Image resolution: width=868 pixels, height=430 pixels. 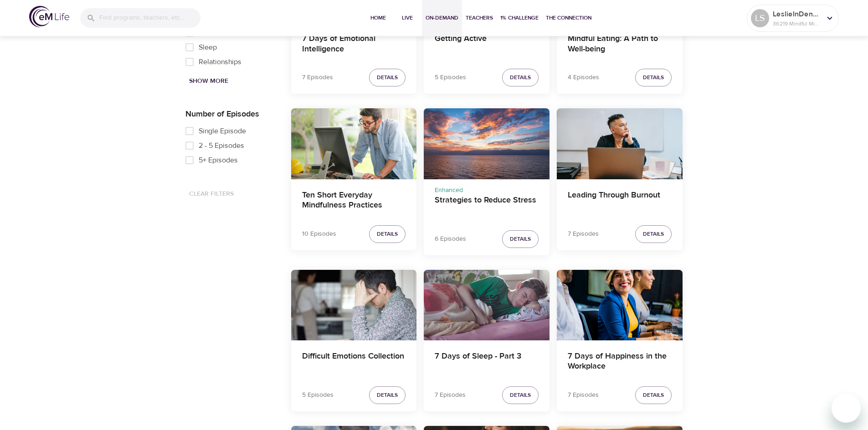 What do you see at coordinates (218, 160) in the screenshot?
I see `span: 5+ Episodes` at bounding box center [218, 160].